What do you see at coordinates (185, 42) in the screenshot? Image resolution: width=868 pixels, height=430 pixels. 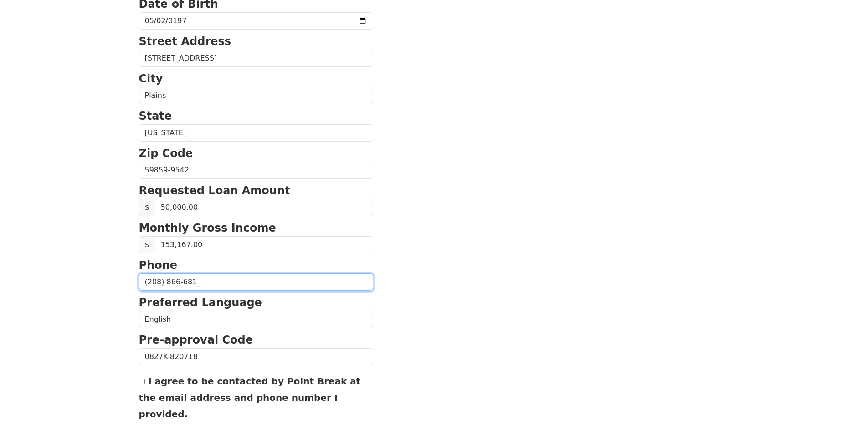 I see `strong: Street Address` at bounding box center [185, 42].